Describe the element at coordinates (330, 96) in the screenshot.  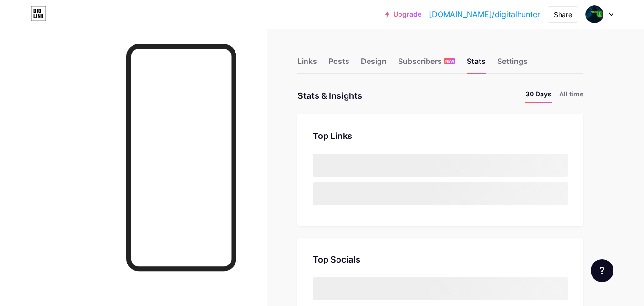
I see `div: Stats & Insights` at that location.